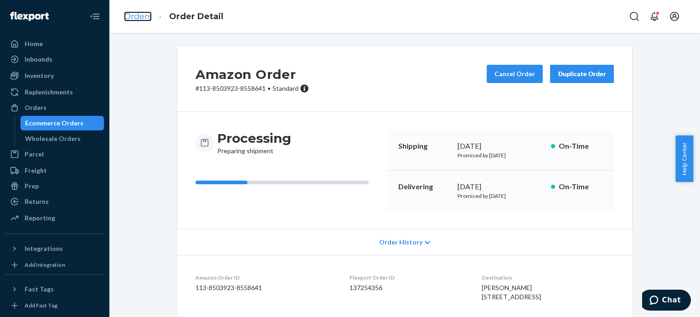  What do you see at coordinates (29, 16) in the screenshot?
I see `img: Flexport logo` at bounding box center [29, 16].